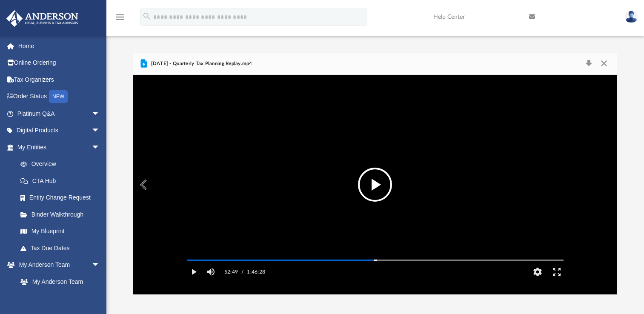 The height and width of the screenshot is (314, 644). What do you see at coordinates (537, 272) in the screenshot?
I see `button: Settings` at bounding box center [537, 272].